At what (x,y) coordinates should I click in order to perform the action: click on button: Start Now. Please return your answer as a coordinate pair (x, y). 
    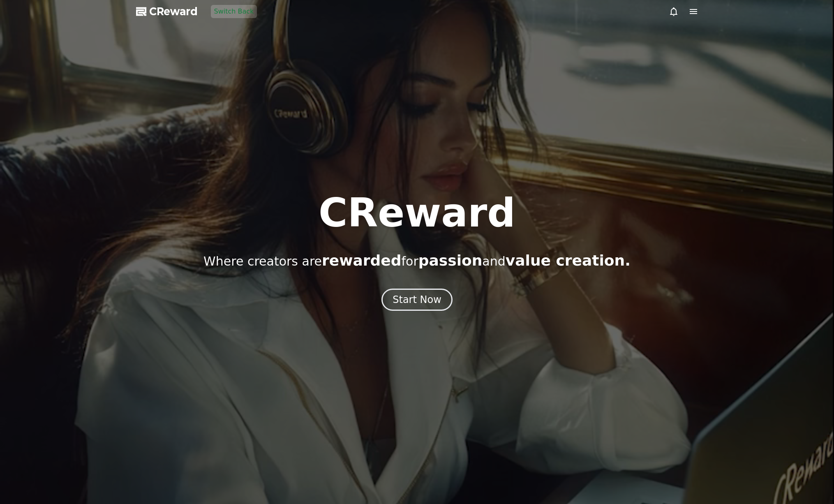
    Looking at the image, I should click on (417, 300).